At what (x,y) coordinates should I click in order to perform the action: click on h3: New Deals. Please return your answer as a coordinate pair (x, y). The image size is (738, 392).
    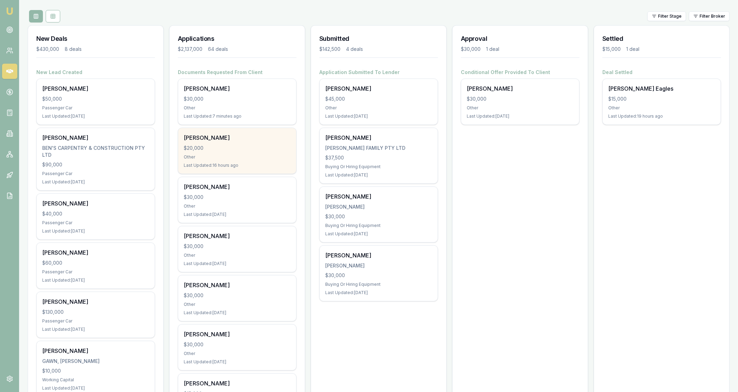
    Looking at the image, I should click on (95, 39).